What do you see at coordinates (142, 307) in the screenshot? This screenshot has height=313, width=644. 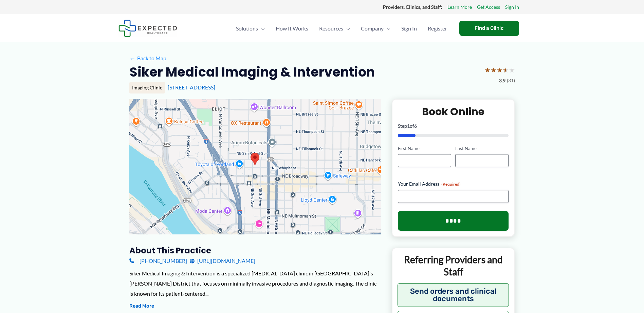 I see `button: Read More` at bounding box center [142, 307].